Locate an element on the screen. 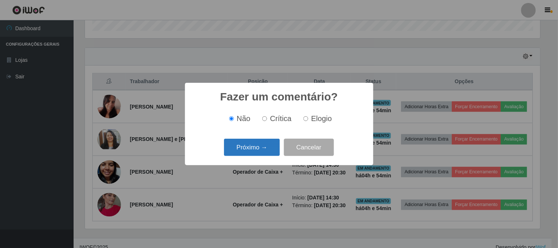 The image size is (558, 248). span: Não is located at coordinates (244, 118).